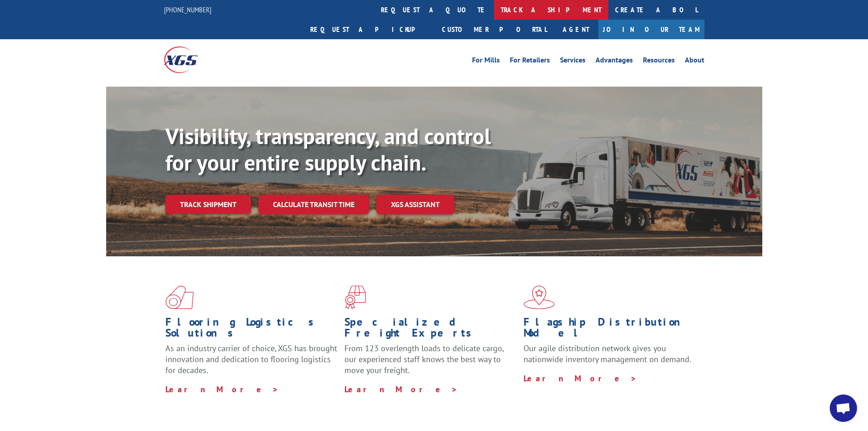 This screenshot has height=431, width=868. What do you see at coordinates (415, 204) in the screenshot?
I see `a: XGS ASSISTANT` at bounding box center [415, 204].